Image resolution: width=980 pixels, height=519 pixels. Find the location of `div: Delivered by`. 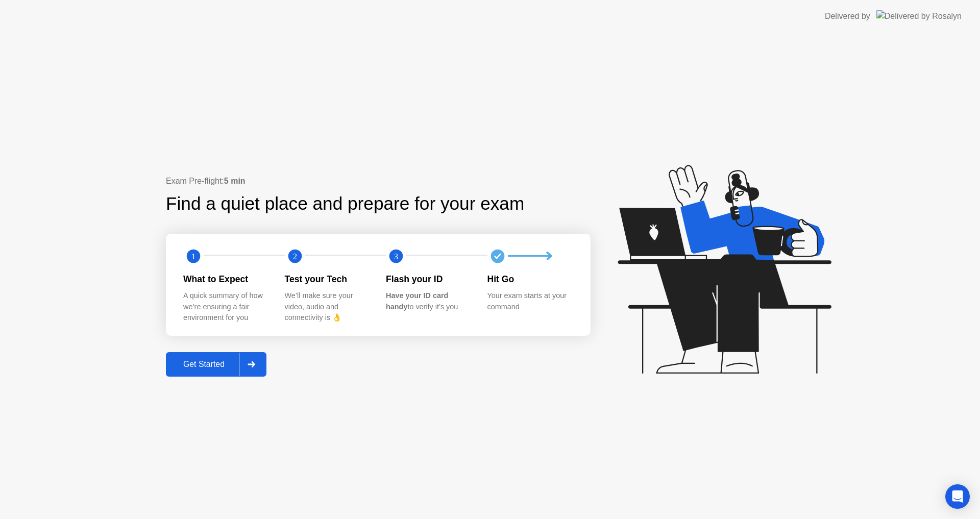

div: Delivered by is located at coordinates (847, 16).